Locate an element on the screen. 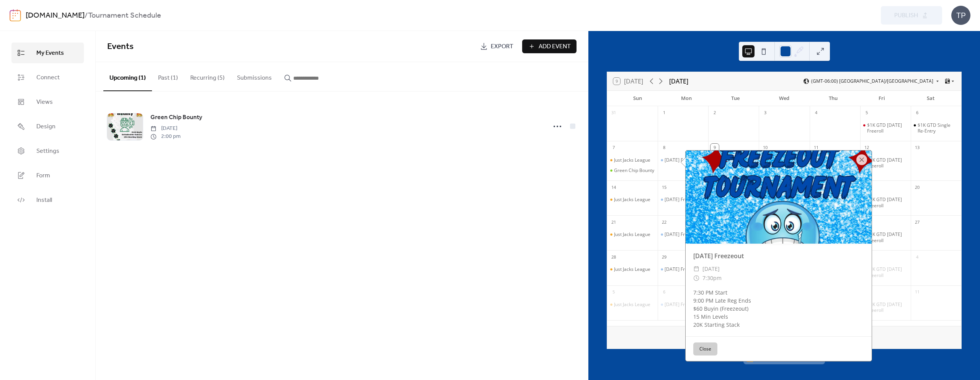  div: $1K GTD Single Re-Entry is located at coordinates (938, 128).